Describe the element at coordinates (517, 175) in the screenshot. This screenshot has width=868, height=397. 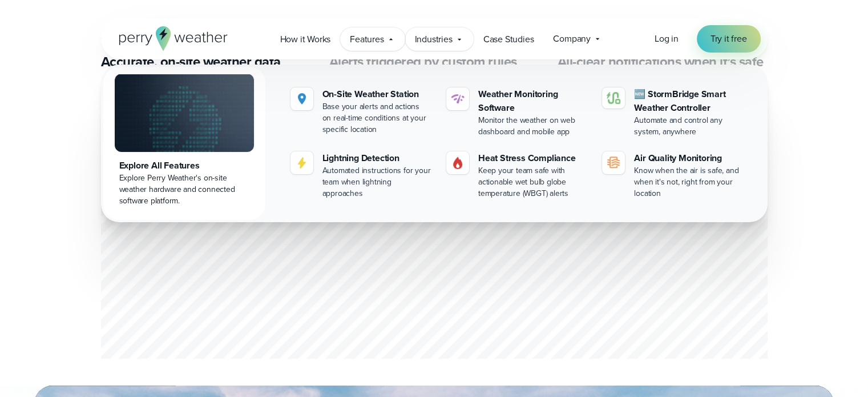
I see `a: Heat Stress Compliance Keep your team safe with actionable wet bulb globe temperature (WBGT) alerts` at that location.